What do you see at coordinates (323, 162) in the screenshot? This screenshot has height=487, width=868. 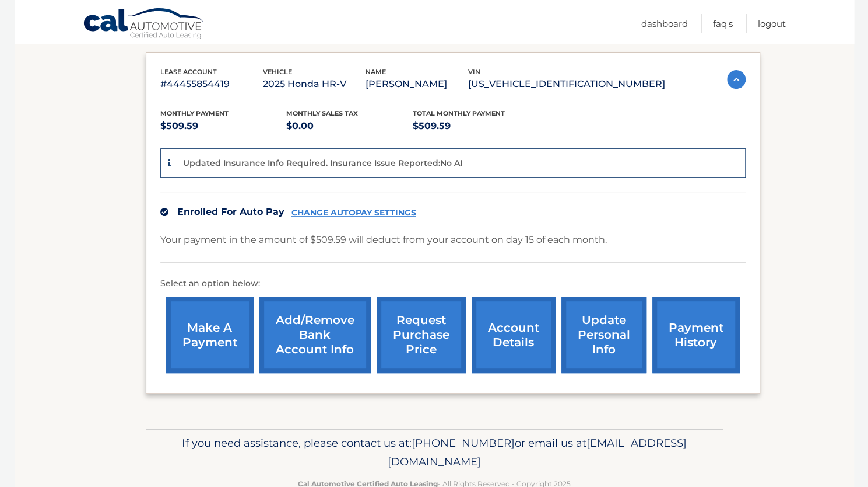 I see `p: Updated Insurance Info Required. Insurance Issue Reported:No AI` at bounding box center [323, 162].